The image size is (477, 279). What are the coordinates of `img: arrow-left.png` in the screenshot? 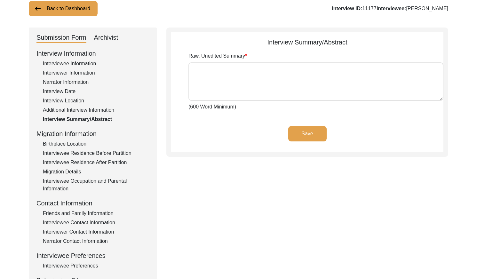 It's located at (38, 9).